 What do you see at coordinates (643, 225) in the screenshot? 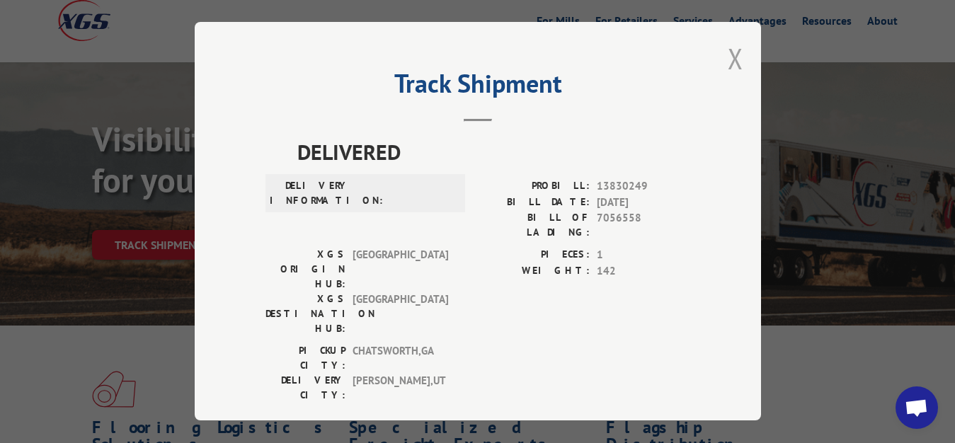
I see `span: 7056558` at bounding box center [643, 225].